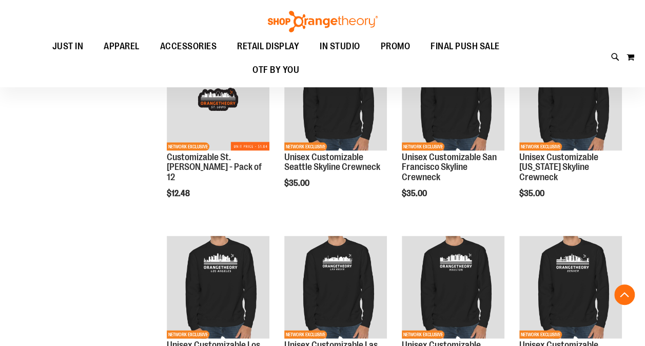 The width and height of the screenshot is (645, 346). I want to click on span: JUST IN, so click(68, 46).